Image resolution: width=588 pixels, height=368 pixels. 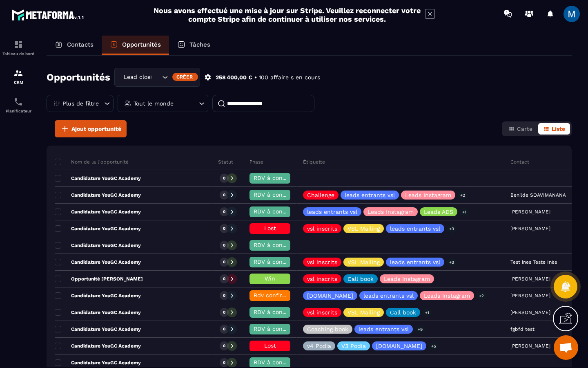 I want to click on a: Contacts, so click(x=74, y=46).